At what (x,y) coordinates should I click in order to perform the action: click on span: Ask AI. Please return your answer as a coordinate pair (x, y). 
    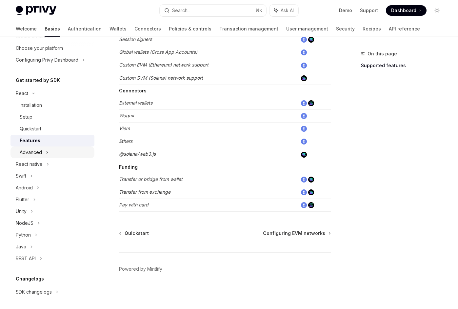
    Looking at the image, I should click on (287, 10).